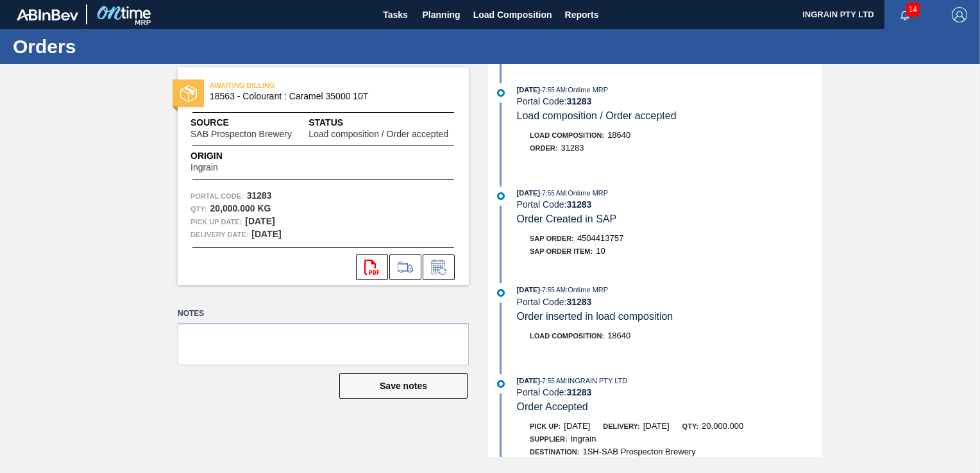 This screenshot has width=980, height=473. I want to click on span: Order Created in SAP, so click(566, 218).